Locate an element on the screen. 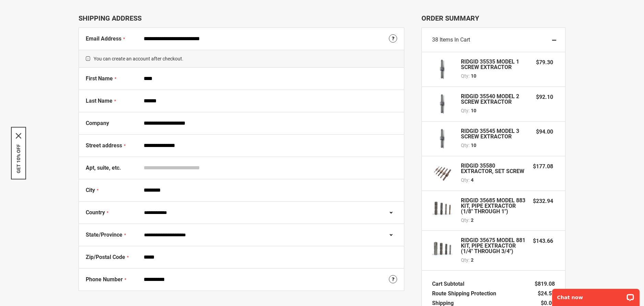 The height and width of the screenshot is (306, 644). th: Route Shipping Protection is located at coordinates (466, 293).